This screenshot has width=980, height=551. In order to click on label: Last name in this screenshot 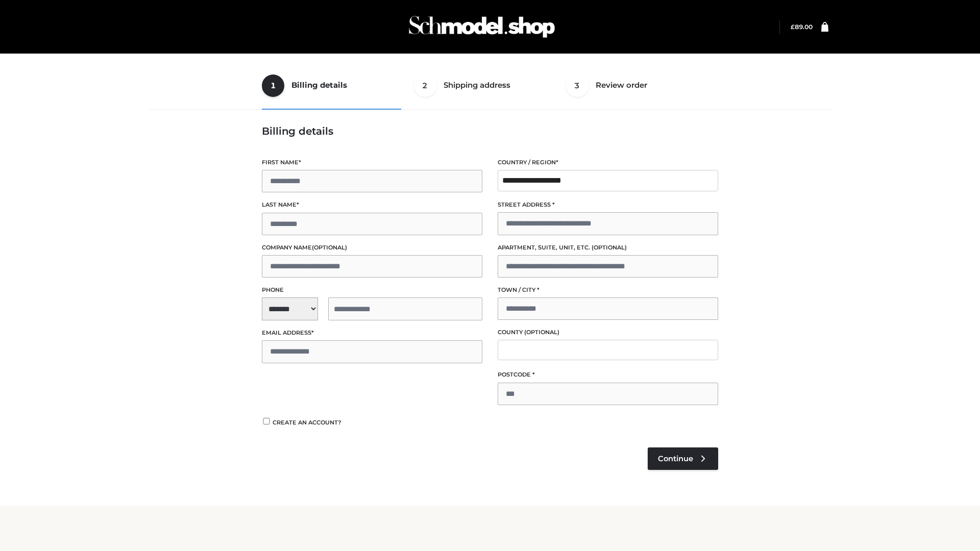, I will do `click(372, 205)`.